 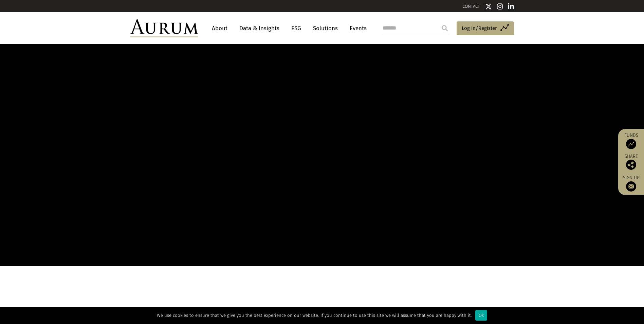 I want to click on a: Solutions, so click(x=325, y=28).